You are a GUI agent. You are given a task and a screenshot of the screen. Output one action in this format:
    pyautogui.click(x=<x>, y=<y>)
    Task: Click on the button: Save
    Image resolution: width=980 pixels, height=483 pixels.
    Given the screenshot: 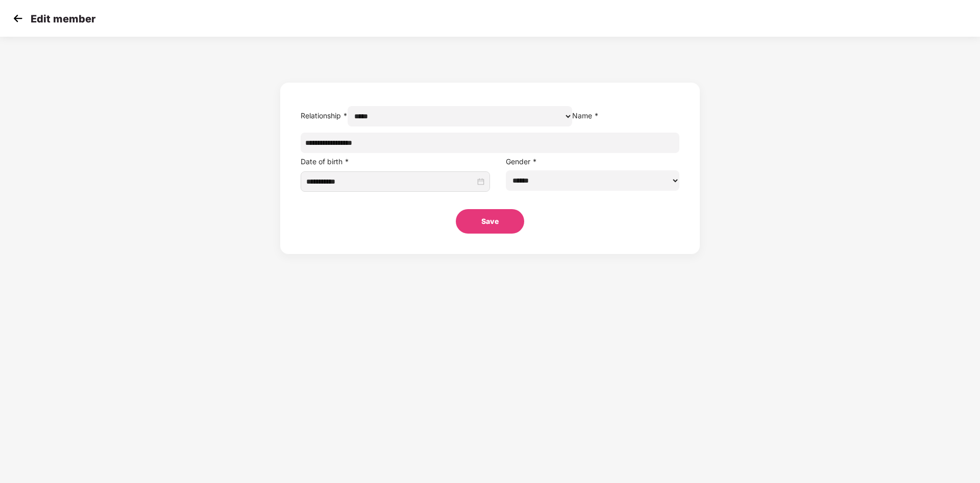 What is the action you would take?
    pyautogui.click(x=490, y=221)
    